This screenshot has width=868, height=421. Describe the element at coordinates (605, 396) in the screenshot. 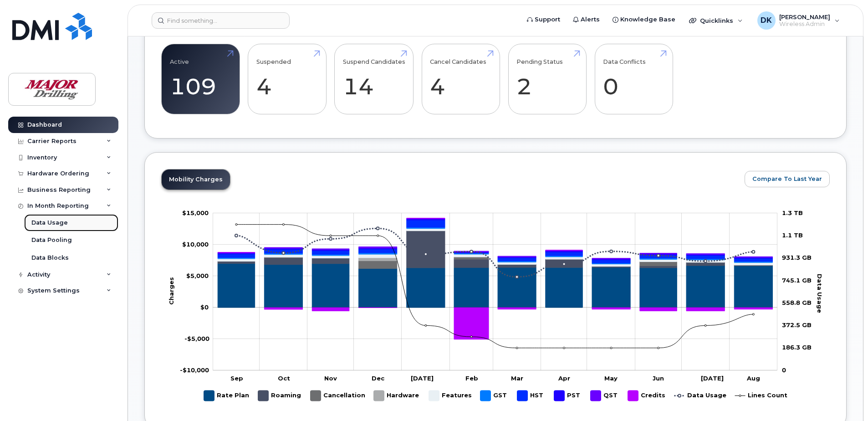

I see `g: QST` at that location.